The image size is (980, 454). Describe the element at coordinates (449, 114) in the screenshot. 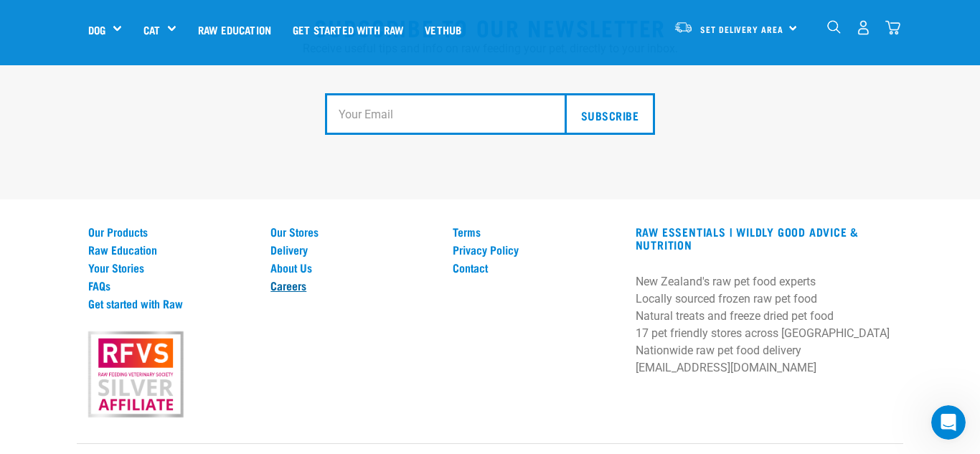

I see `input: Your Email` at that location.